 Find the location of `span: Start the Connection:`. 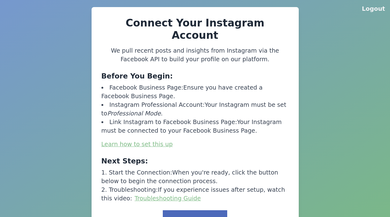

span: Start the Connection: is located at coordinates (141, 173).